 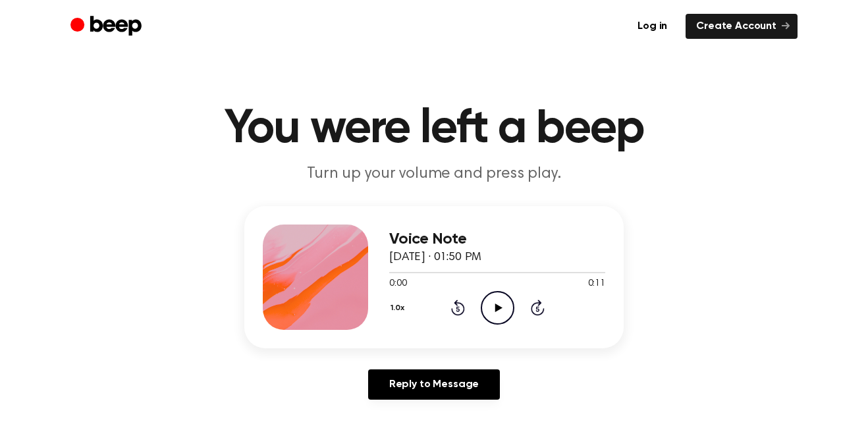 I want to click on a: Beep, so click(x=107, y=26).